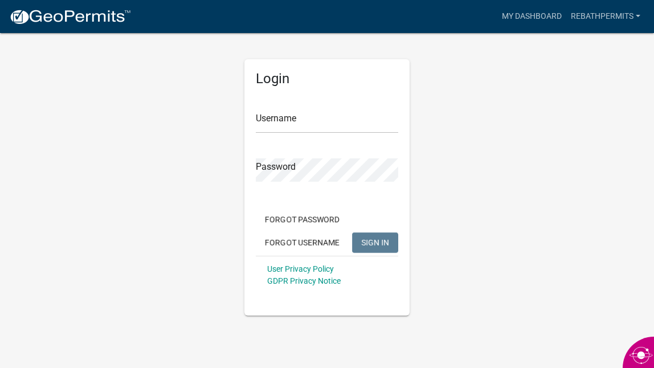 This screenshot has height=368, width=654. Describe the element at coordinates (606, 17) in the screenshot. I see `a: Rebathpermits` at that location.